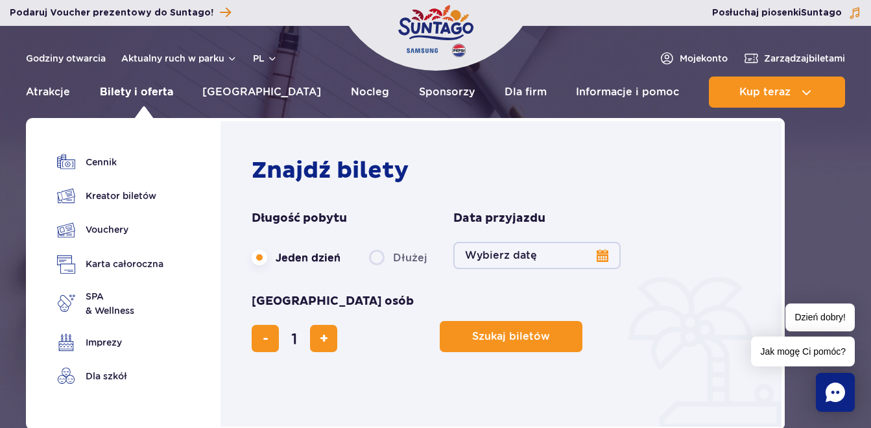  Describe the element at coordinates (794, 58) in the screenshot. I see `a: Zarządzajbiletami` at that location.